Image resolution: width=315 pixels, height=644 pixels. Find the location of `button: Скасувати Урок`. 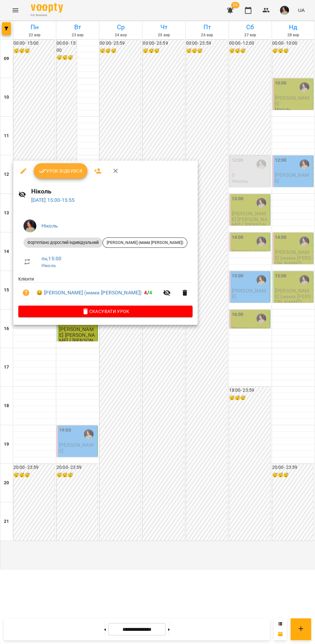

button: Скасувати Урок is located at coordinates (105, 312).